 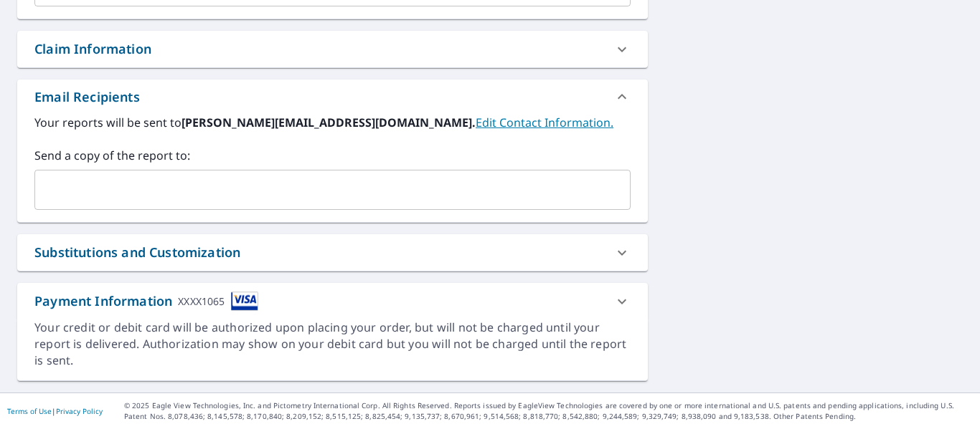 What do you see at coordinates (332, 123) in the screenshot?
I see `label: Your reports will be sent to` at bounding box center [332, 123].